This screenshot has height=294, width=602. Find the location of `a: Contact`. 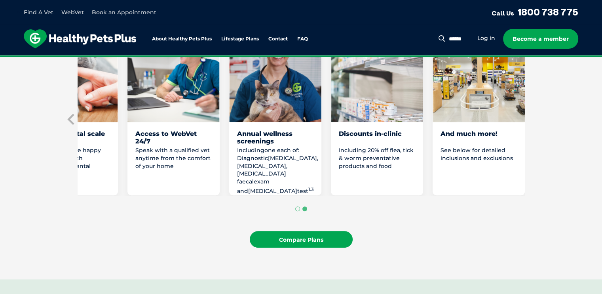

a: Contact is located at coordinates (278, 39).